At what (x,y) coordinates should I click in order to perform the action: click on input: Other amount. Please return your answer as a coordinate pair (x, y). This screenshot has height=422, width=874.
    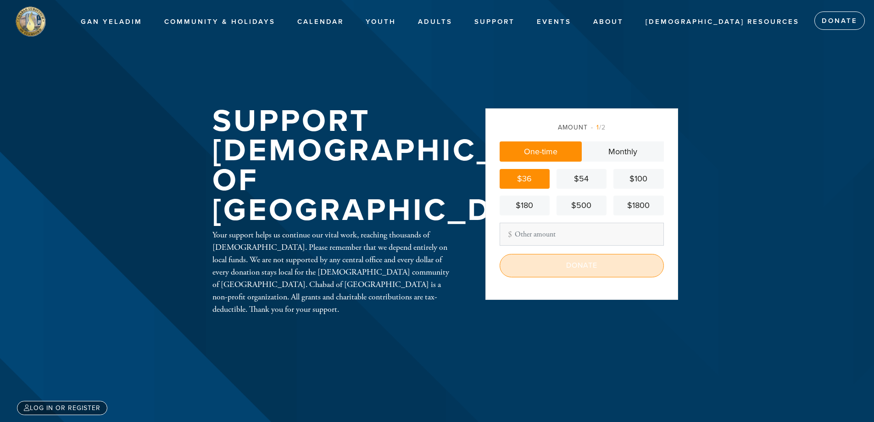
    Looking at the image, I should click on (582, 234).